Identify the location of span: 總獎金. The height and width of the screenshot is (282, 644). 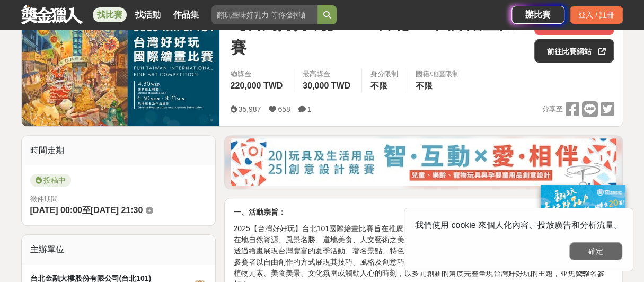
(258, 74).